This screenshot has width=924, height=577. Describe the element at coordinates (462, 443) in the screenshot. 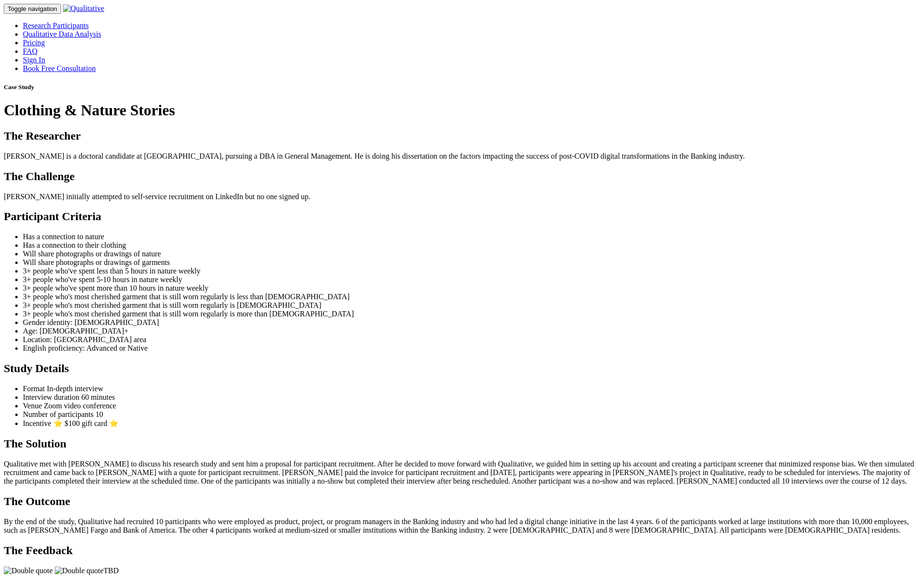

I see `h2: The Solution` at that location.